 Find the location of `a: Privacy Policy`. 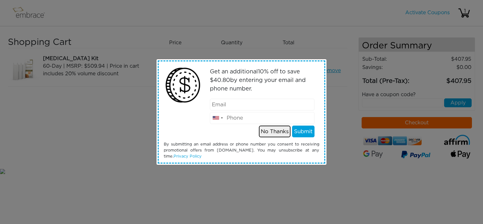

a: Privacy Policy is located at coordinates (188, 156).